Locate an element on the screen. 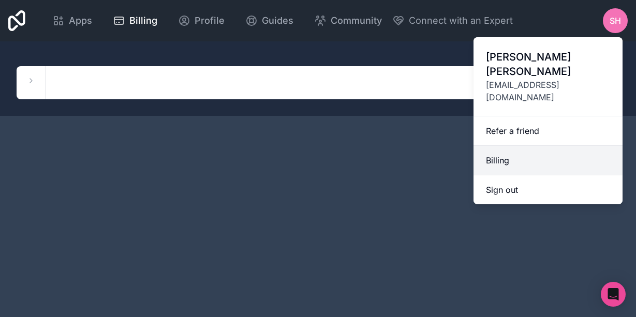  button: Sign out is located at coordinates (548, 190).